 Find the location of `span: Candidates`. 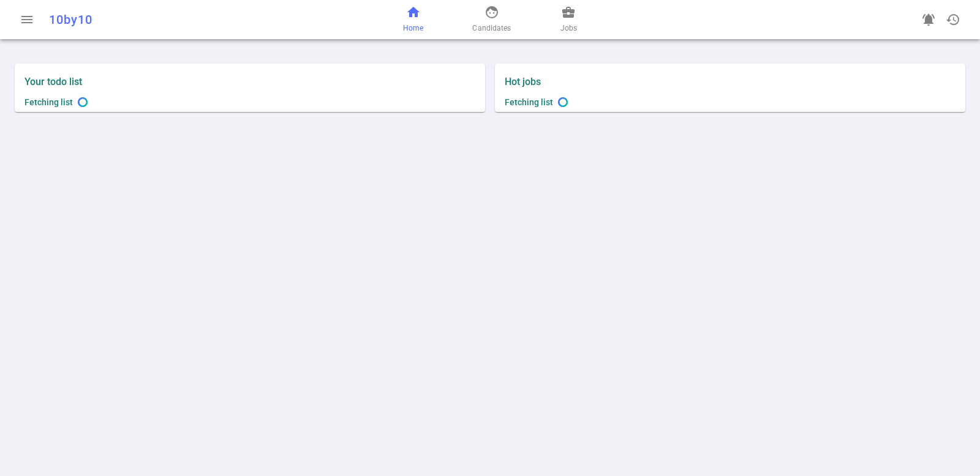

span: Candidates is located at coordinates (491, 28).